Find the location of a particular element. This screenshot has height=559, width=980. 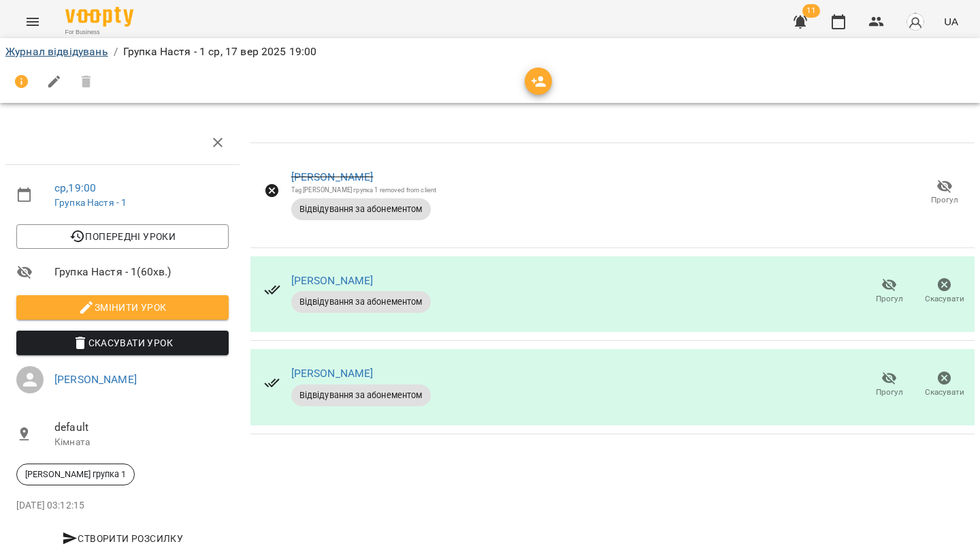

span: Створити розсилку is located at coordinates (122, 538).